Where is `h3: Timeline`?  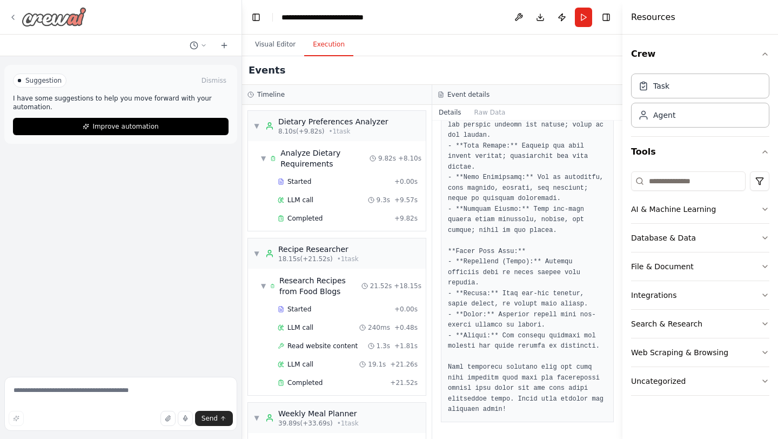
h3: Timeline is located at coordinates (271, 95).